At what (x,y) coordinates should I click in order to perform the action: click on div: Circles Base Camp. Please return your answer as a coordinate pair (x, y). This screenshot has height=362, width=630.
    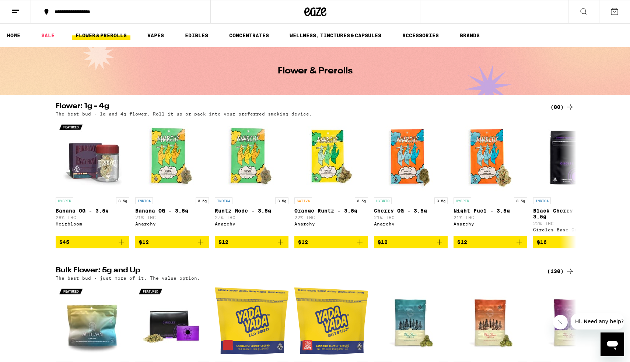
    Looking at the image, I should click on (570, 229).